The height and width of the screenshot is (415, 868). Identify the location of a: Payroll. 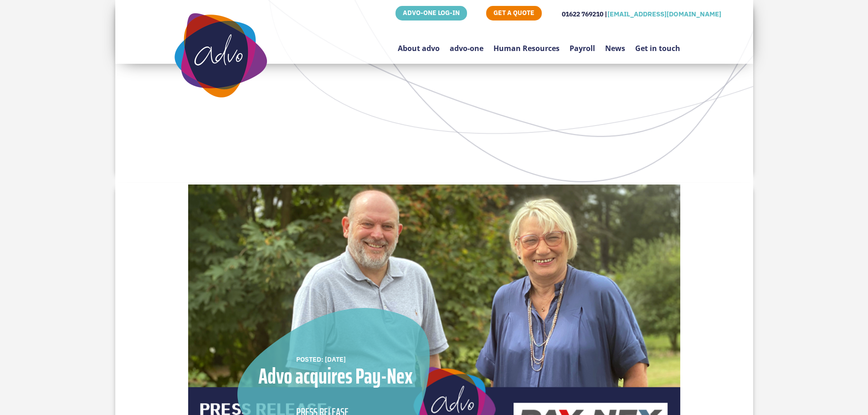
(582, 44).